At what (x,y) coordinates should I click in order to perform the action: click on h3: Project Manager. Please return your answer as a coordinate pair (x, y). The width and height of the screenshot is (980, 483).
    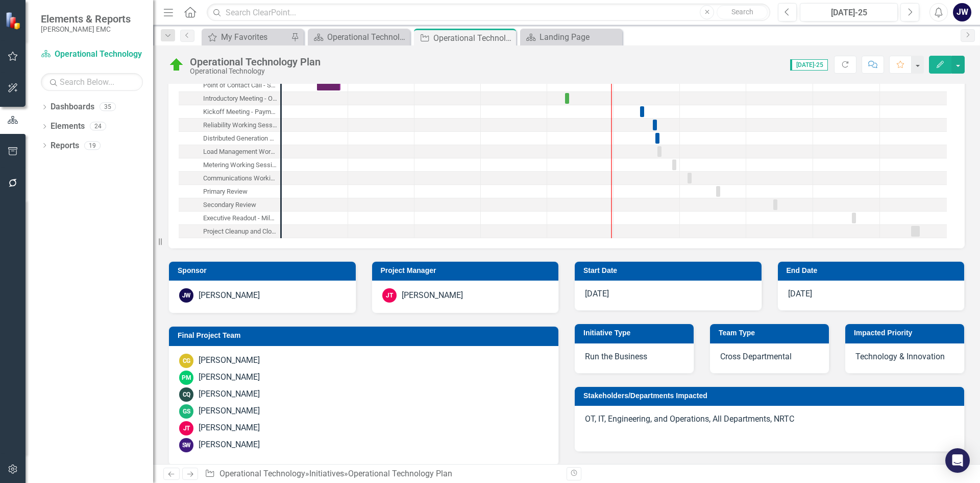
    Looking at the image, I should click on (467, 270).